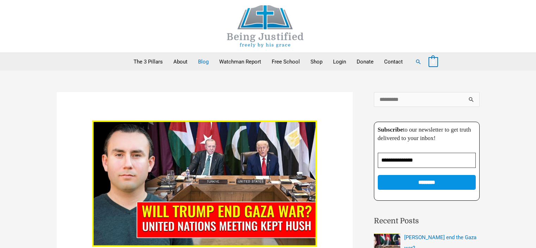 The height and width of the screenshot is (248, 536). What do you see at coordinates (339, 62) in the screenshot?
I see `a: Login` at bounding box center [339, 62].